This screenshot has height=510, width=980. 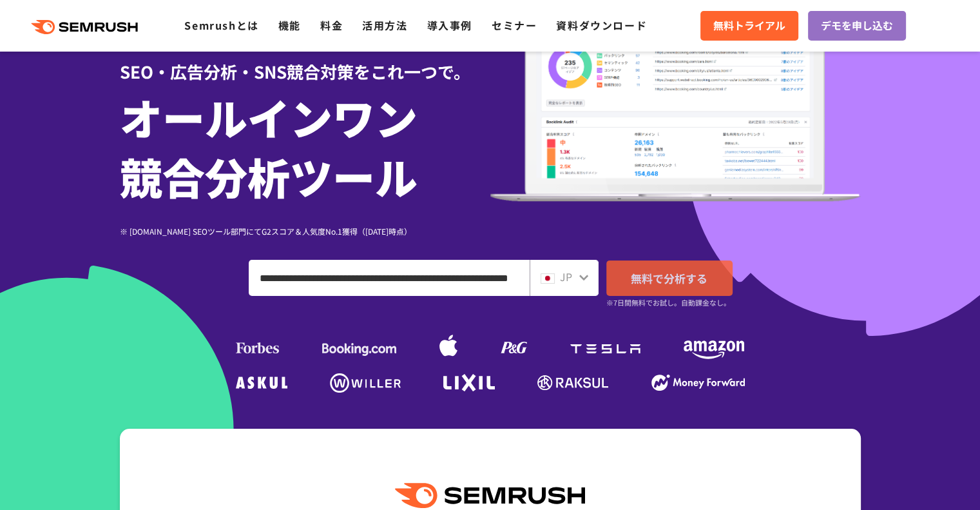 I want to click on a: セミナー, so click(x=514, y=25).